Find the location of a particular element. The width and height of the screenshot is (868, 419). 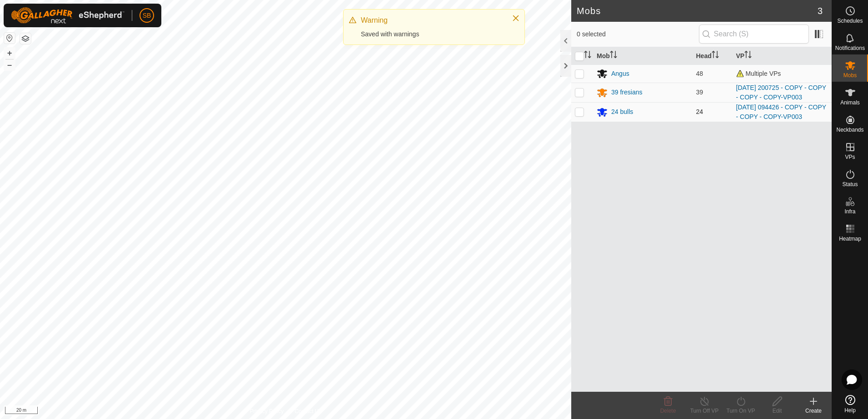

span: 3 is located at coordinates (820, 11).